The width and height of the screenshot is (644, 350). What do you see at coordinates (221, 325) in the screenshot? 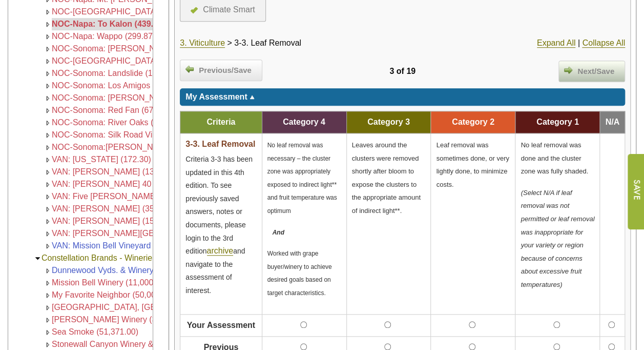
I see `span: Your Assessment` at bounding box center [221, 325].